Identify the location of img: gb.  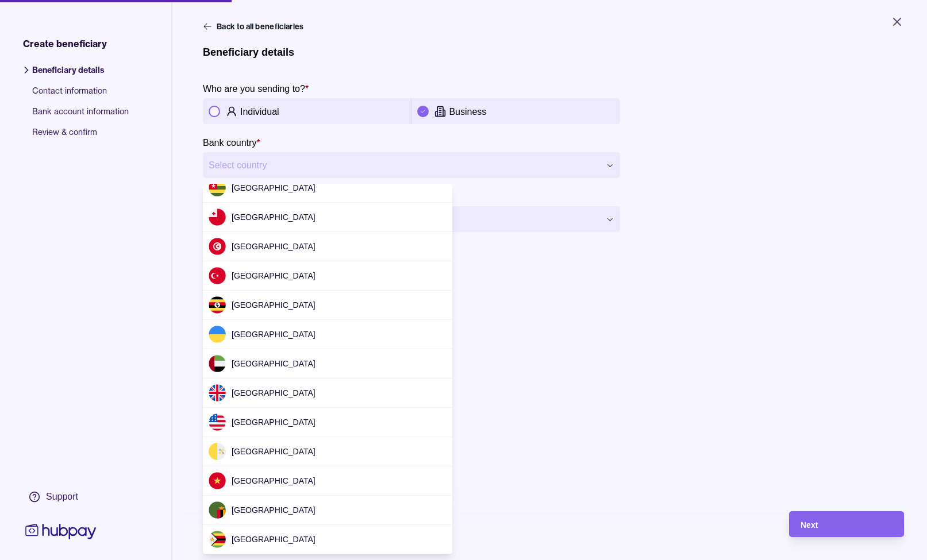
(217, 393).